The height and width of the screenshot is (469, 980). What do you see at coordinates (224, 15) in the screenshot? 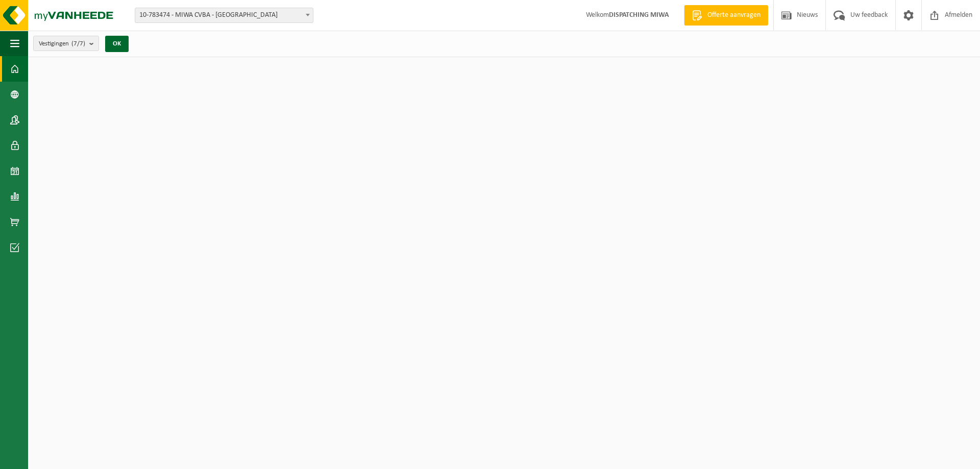
I see `span: 10-783474 - MIWA CVBA - SINT-NIKLAAS` at bounding box center [224, 15].